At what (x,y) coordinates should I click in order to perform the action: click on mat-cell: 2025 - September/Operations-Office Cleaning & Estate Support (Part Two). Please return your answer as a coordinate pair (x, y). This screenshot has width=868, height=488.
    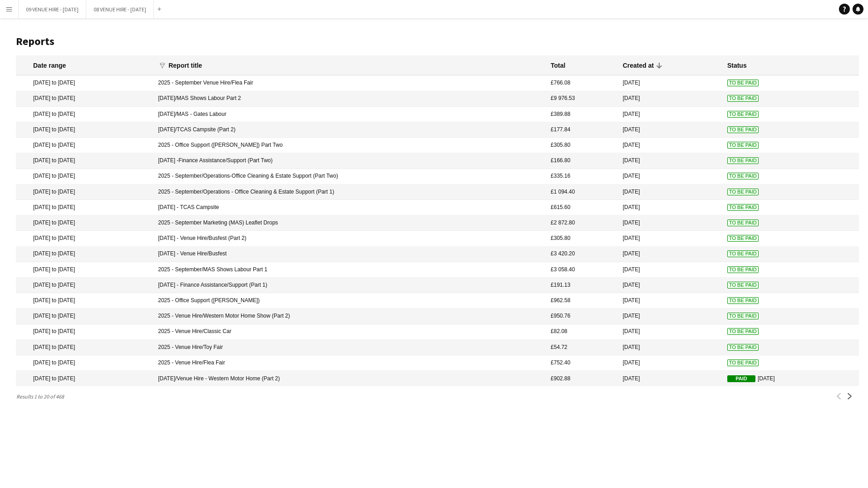
    Looking at the image, I should click on (350, 177).